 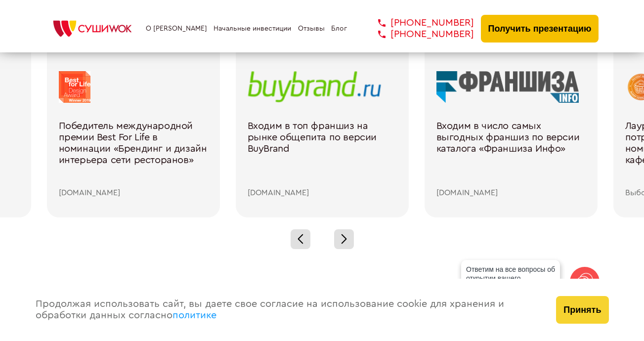 What do you see at coordinates (322, 155) in the screenshot?
I see `div: Входим в топ франшиз на рынке общепита по версии BuyBrand` at bounding box center [322, 155].